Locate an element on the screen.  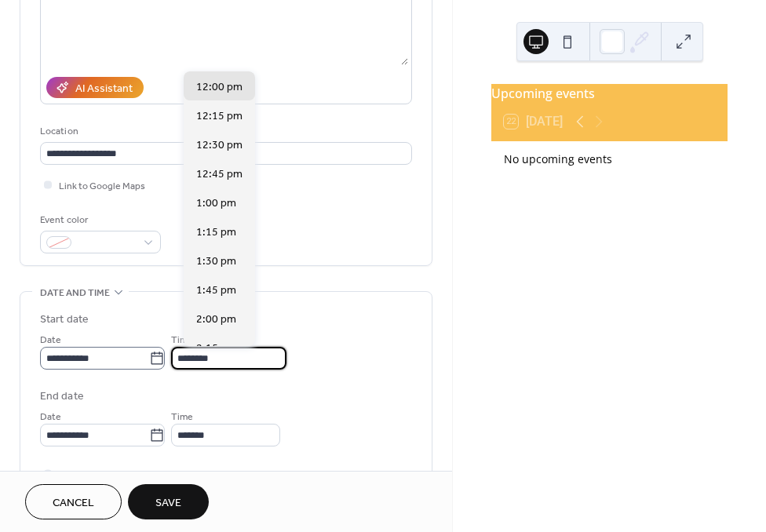
div: Event color is located at coordinates (99, 220).